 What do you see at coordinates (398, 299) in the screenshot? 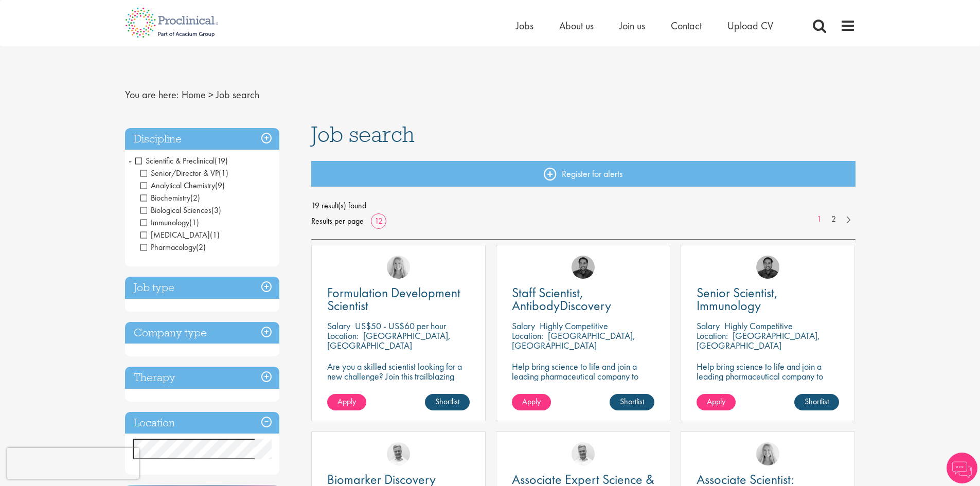
I see `a: Formulation Development Scientist` at bounding box center [398, 299].